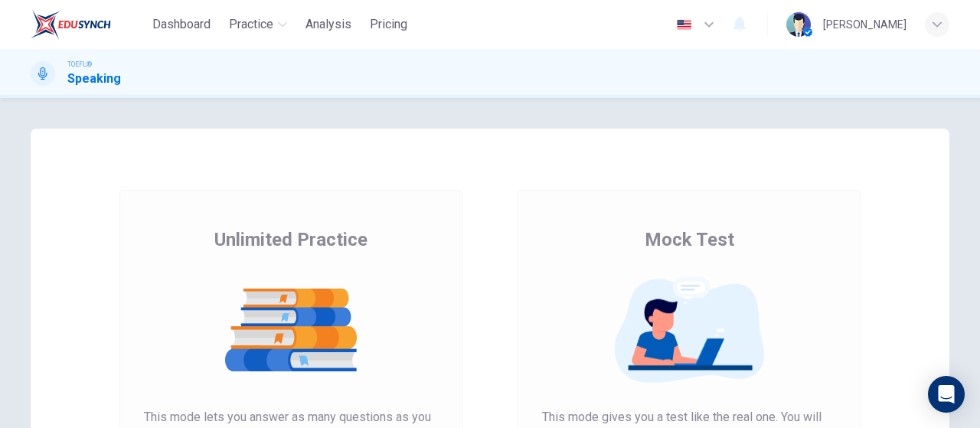 This screenshot has height=428, width=980. I want to click on button: Analysis, so click(329, 25).